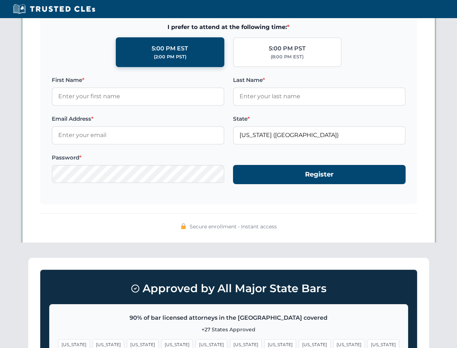 The height and width of the screenshot is (348, 457). Describe the element at coordinates (138, 96) in the screenshot. I see `input: Enter your first name` at that location.